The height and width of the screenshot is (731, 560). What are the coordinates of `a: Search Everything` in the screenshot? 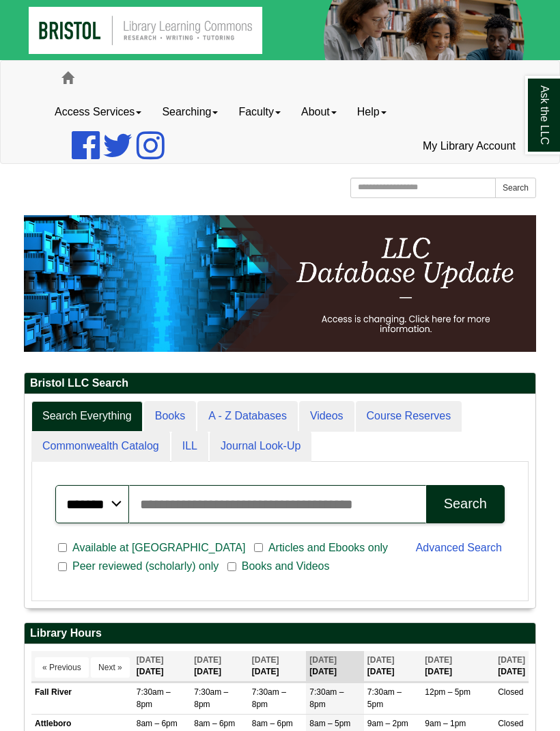 It's located at (87, 416).